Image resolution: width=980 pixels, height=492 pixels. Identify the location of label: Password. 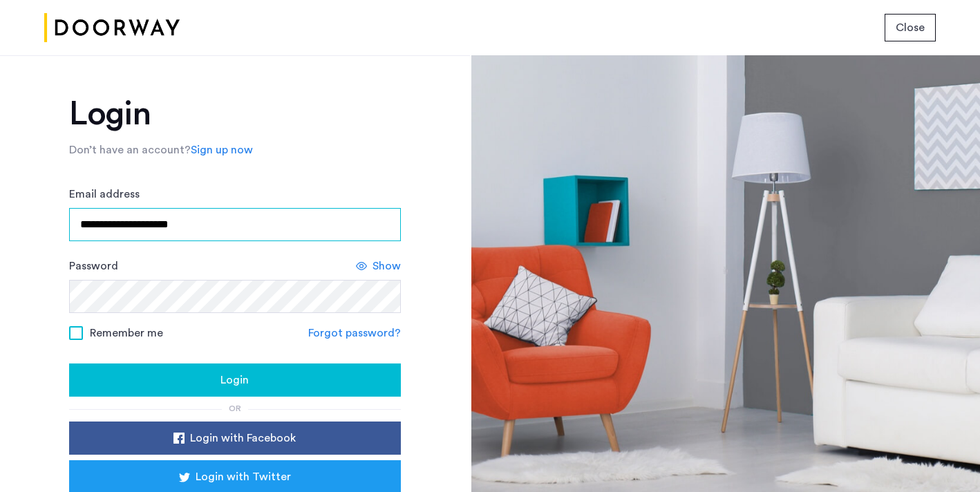
(93, 266).